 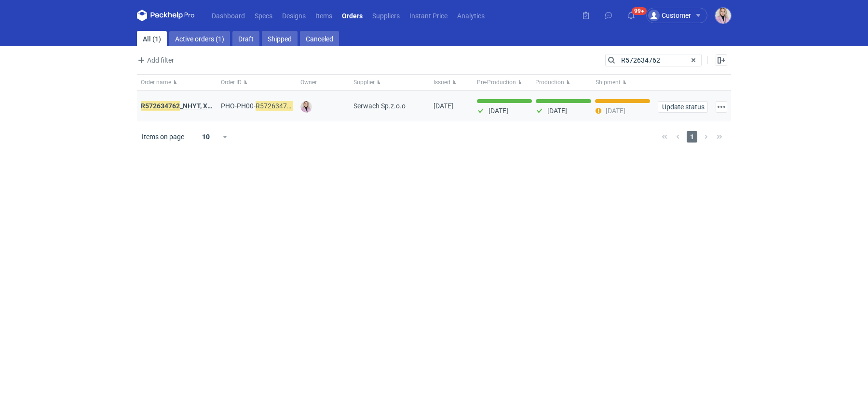 I want to click on span: Owner, so click(x=308, y=82).